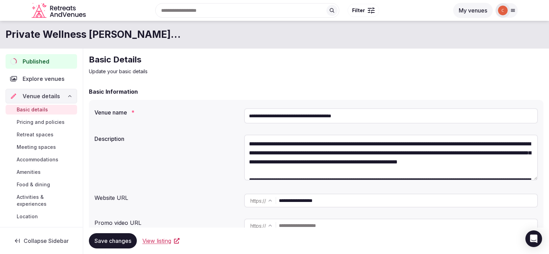  Describe the element at coordinates (45, 79) in the screenshot. I see `span: Explore venues` at that location.